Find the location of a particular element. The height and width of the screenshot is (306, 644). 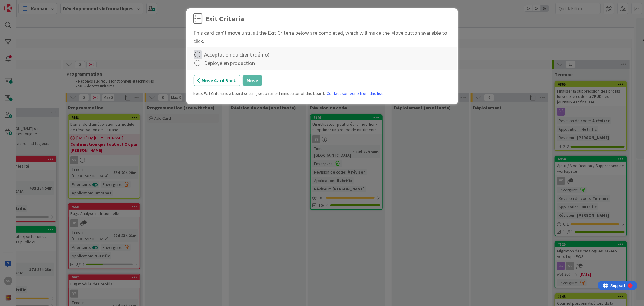

div: Acceptation du client (démo) is located at coordinates (237, 54).